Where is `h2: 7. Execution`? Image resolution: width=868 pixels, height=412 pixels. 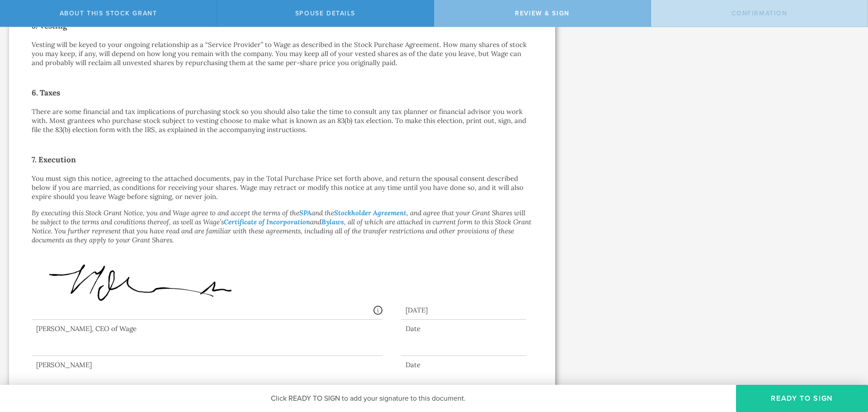
h2: 7. Execution is located at coordinates (282, 160).